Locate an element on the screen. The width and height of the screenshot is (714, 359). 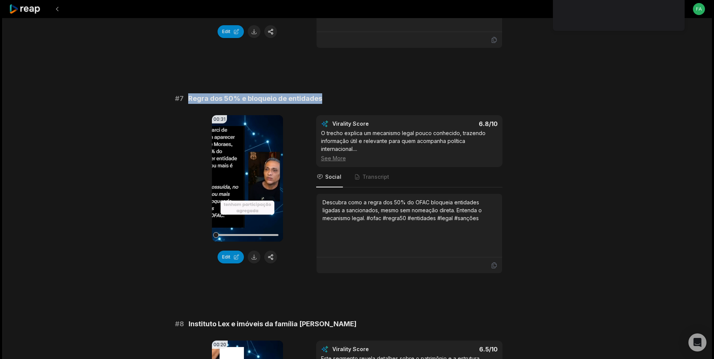
div: 6.5 /10 is located at coordinates (457, 349).